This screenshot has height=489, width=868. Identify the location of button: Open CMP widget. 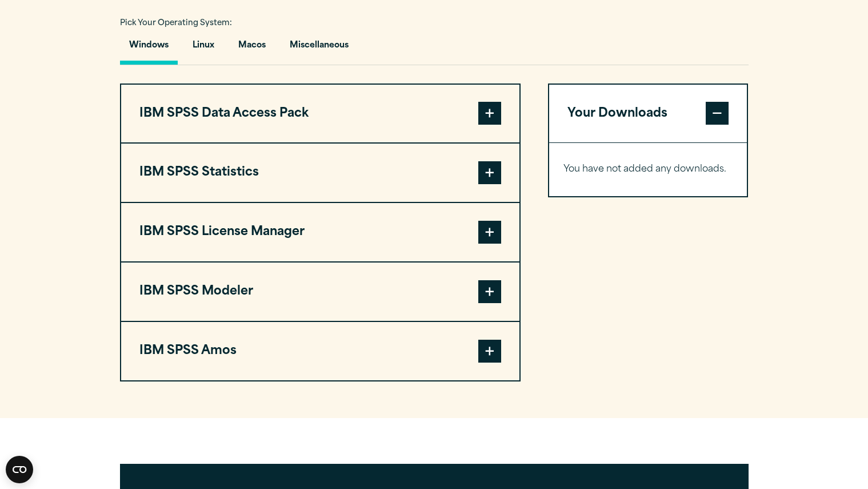
(19, 469).